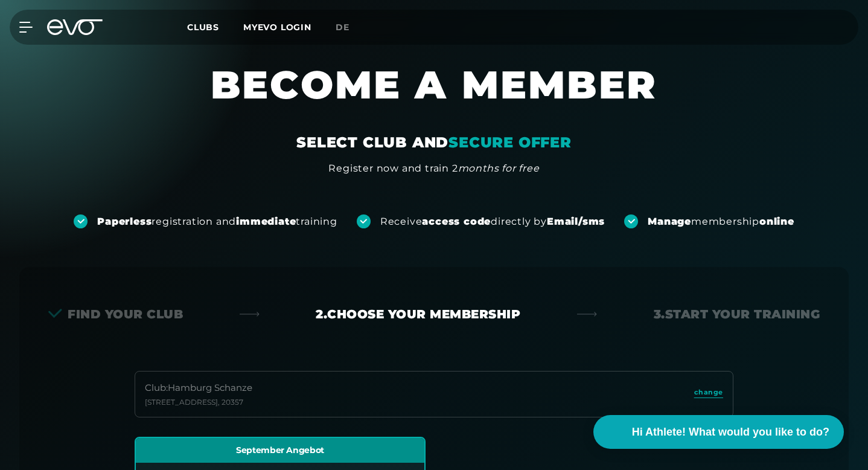  I want to click on h1: BECOME A MEMBER, so click(434, 97).